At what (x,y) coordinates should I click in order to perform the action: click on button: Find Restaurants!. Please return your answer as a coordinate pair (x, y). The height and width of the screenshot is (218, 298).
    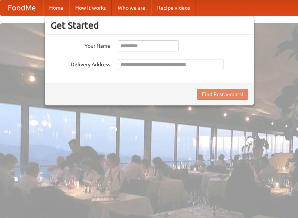
    Looking at the image, I should click on (222, 94).